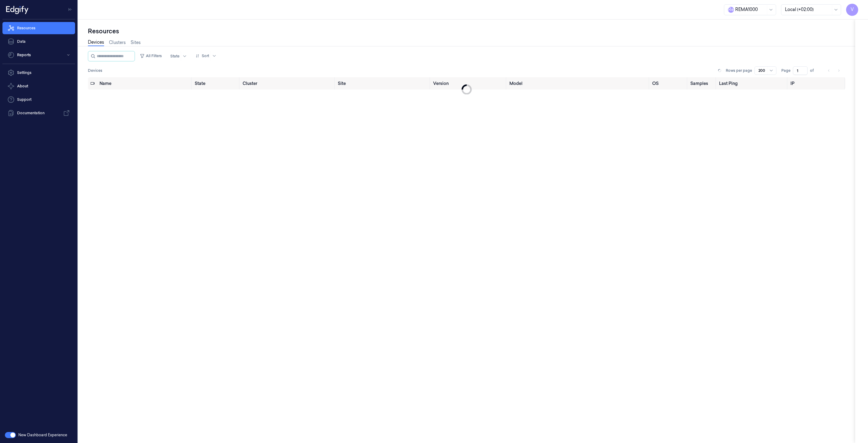 This screenshot has width=868, height=443. Describe the element at coordinates (852, 9) in the screenshot. I see `span: V` at that location.